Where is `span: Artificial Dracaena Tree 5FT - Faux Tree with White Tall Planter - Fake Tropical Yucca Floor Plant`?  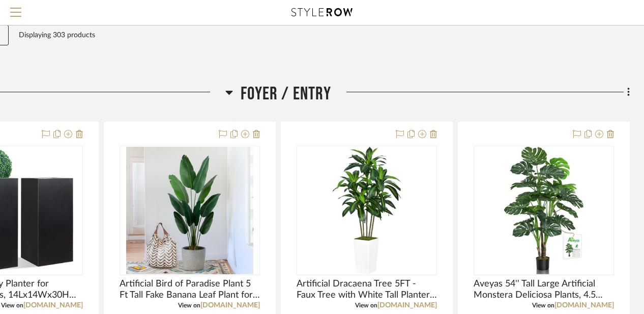 span: Artificial Dracaena Tree 5FT - Faux Tree with White Tall Planter - Fake Tropical Yucca Floor Plant is located at coordinates (367, 289).